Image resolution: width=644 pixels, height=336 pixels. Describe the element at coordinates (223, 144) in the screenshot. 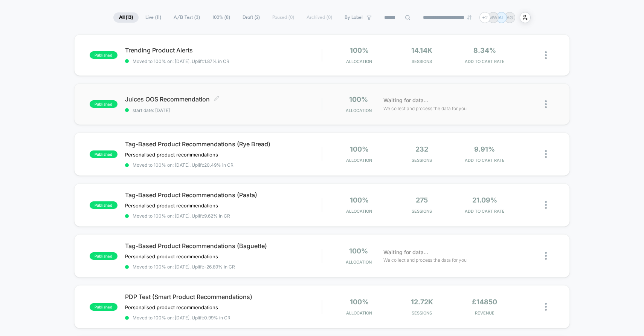

I see `span: Tag-Based Product Recommendations (Rye Bread)` at that location.